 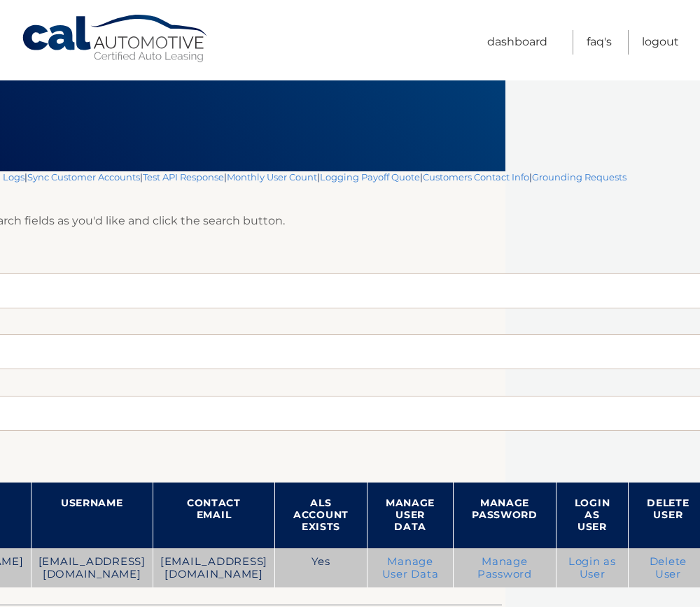 I want to click on th: Login as User, so click(x=592, y=515).